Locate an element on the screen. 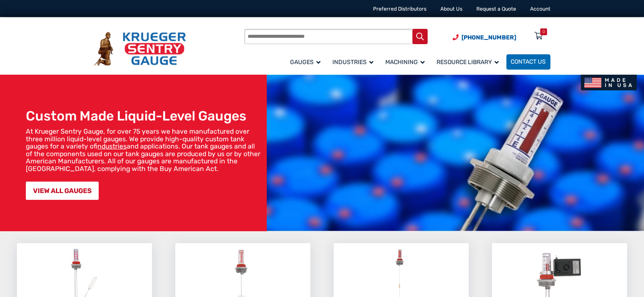 This screenshot has width=644, height=297. a: Industries is located at coordinates (355, 62).